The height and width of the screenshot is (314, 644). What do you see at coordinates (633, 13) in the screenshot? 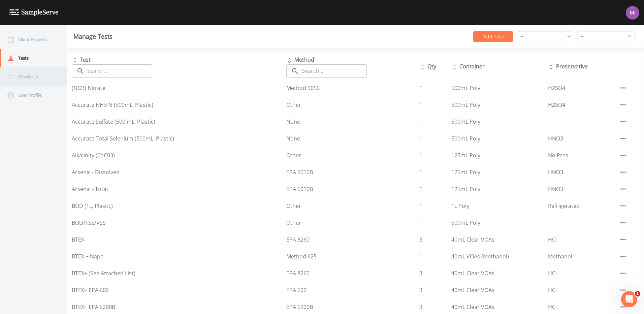
I see `img: 11d739c36d20347f7b23fdbf2a9dc2c5` at bounding box center [633, 13].